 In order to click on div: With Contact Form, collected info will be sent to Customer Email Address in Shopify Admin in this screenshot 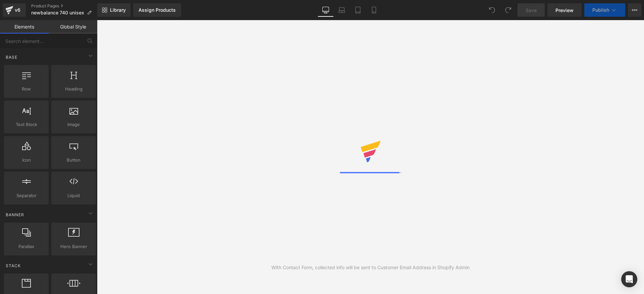, I will do `click(370, 267)`.